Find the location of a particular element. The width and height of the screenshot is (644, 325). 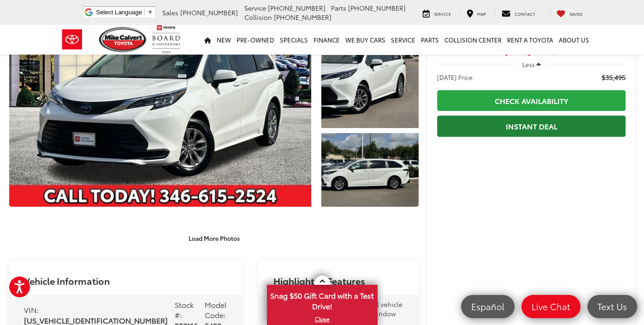

img: Mike Calvert Toyota is located at coordinates (124, 39).